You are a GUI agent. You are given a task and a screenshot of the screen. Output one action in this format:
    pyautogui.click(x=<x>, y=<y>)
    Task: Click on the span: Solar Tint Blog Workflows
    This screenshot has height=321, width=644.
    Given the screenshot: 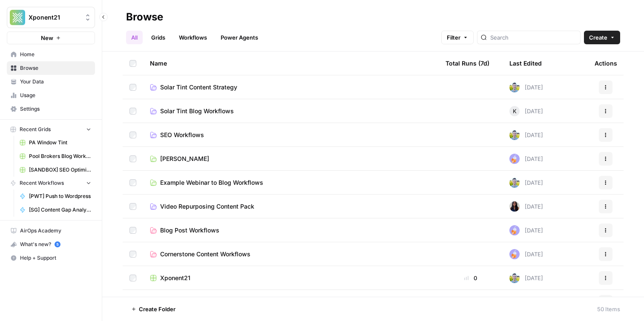 What is the action you would take?
    pyautogui.click(x=197, y=111)
    